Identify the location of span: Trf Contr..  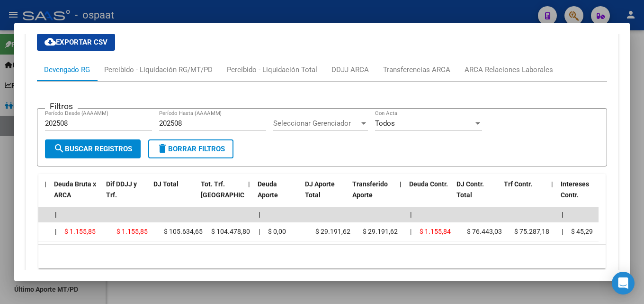
(518, 184).